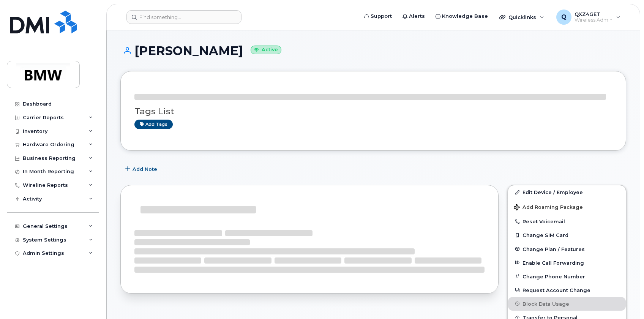  Describe the element at coordinates (567, 249) in the screenshot. I see `button: Change Plan / Features` at that location.